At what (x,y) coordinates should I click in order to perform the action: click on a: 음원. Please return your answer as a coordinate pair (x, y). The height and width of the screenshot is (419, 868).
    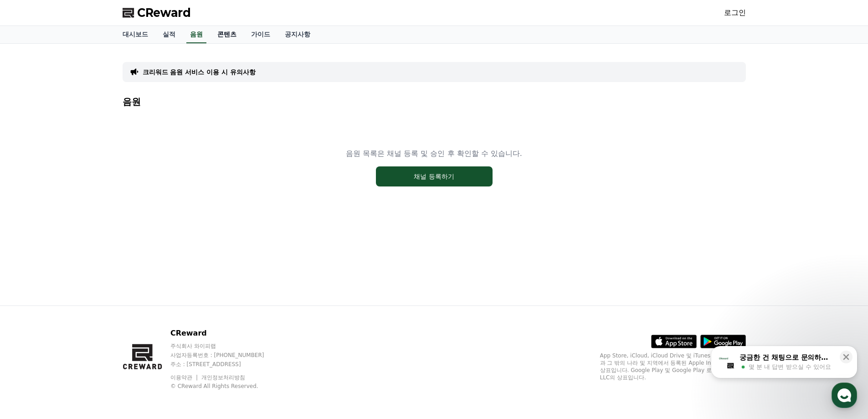
    Looking at the image, I should click on (196, 35).